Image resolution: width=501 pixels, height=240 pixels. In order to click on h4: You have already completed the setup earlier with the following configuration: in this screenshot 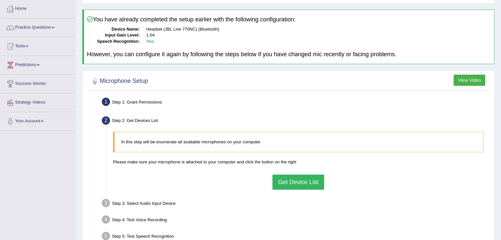, I will do `click(289, 19)`.